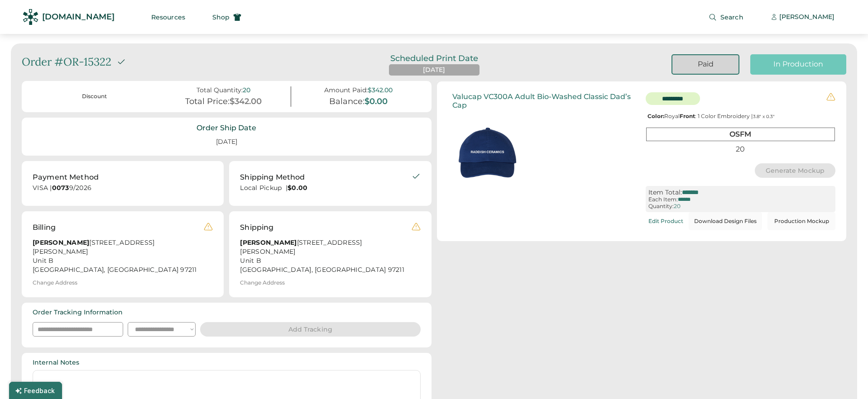 The width and height of the screenshot is (868, 399). I want to click on button: Generate Mockup, so click(795, 171).